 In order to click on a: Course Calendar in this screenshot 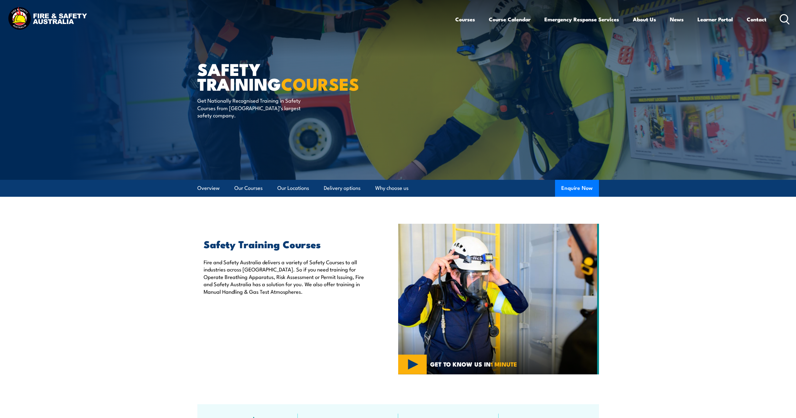, I will do `click(509, 19)`.